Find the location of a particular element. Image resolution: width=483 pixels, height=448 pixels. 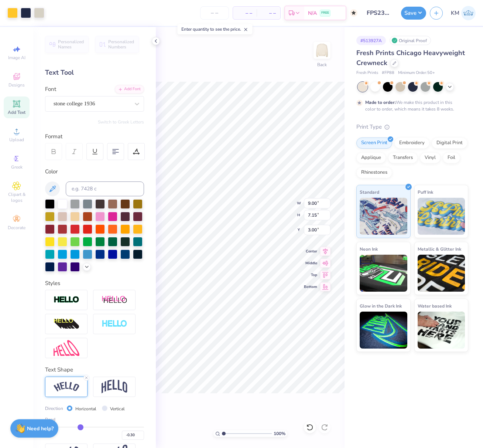

span: Glow in the Dark Ink is located at coordinates (381, 306).